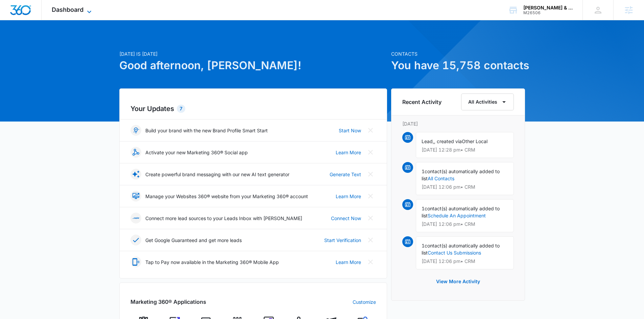 This screenshot has height=319, width=644. What do you see at coordinates (181, 109) in the screenshot?
I see `div: 7` at bounding box center [181, 109].